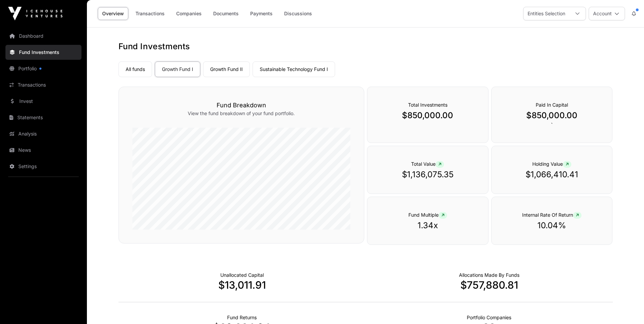 This screenshot has height=324, width=644. I want to click on span: Internal Rate Of Return, so click(552, 215).